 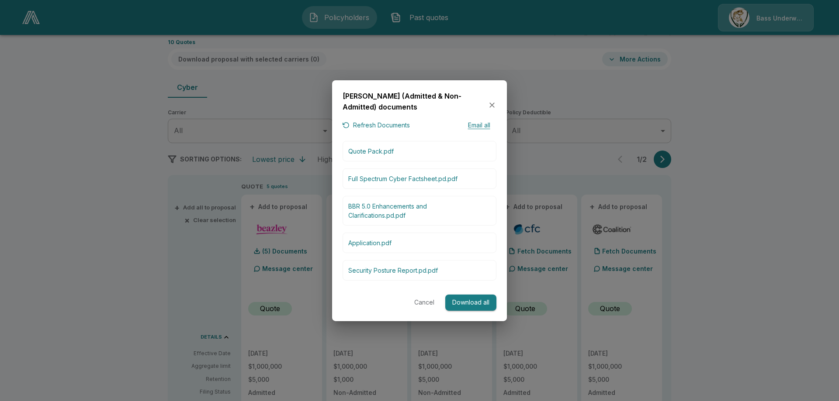 I want to click on button: Cancel, so click(x=424, y=303).